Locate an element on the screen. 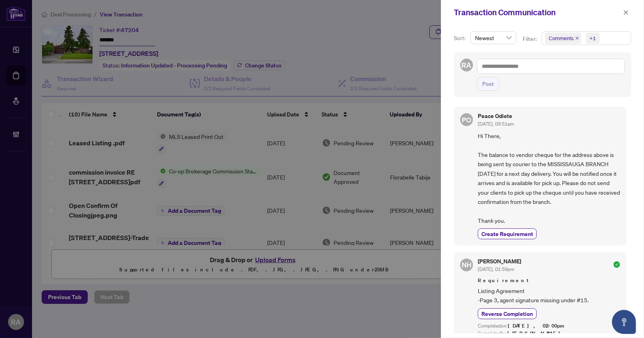 The height and width of the screenshot is (338, 644). button: Post is located at coordinates (488, 84).